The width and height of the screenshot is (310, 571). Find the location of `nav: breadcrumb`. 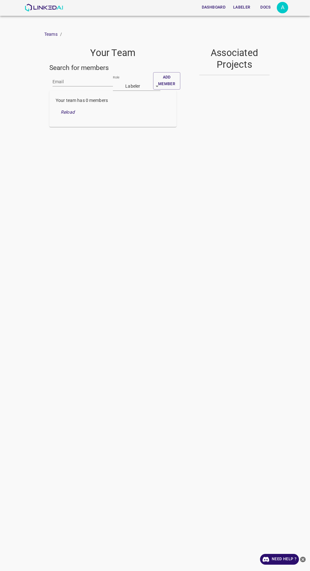

nav: breadcrumb is located at coordinates (155, 34).